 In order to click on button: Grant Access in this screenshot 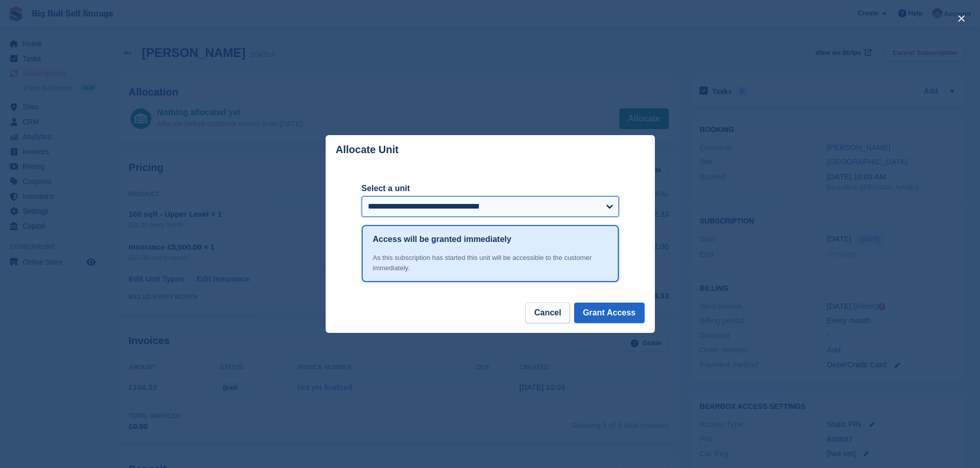, I will do `click(609, 313)`.